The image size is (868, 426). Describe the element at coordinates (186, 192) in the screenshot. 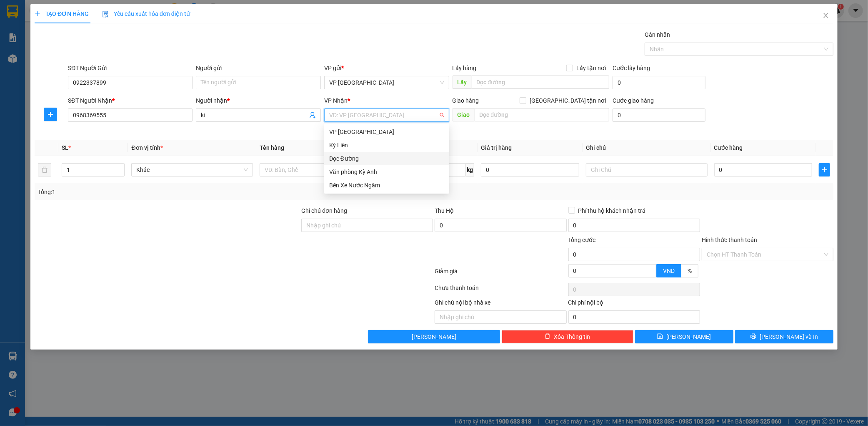

I see `div: Tổng: 1` at that location.